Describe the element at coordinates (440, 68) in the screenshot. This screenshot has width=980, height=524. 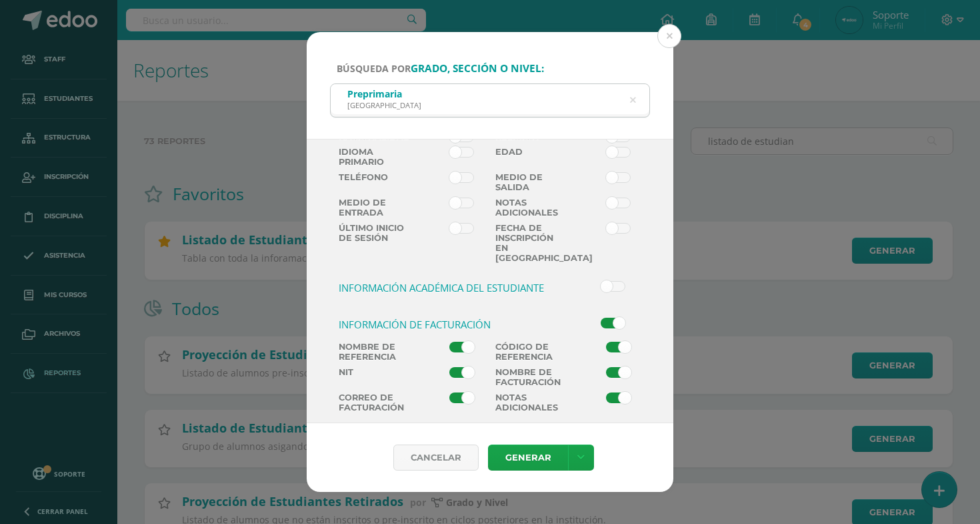
I see `span: Búsqueda por` at that location.